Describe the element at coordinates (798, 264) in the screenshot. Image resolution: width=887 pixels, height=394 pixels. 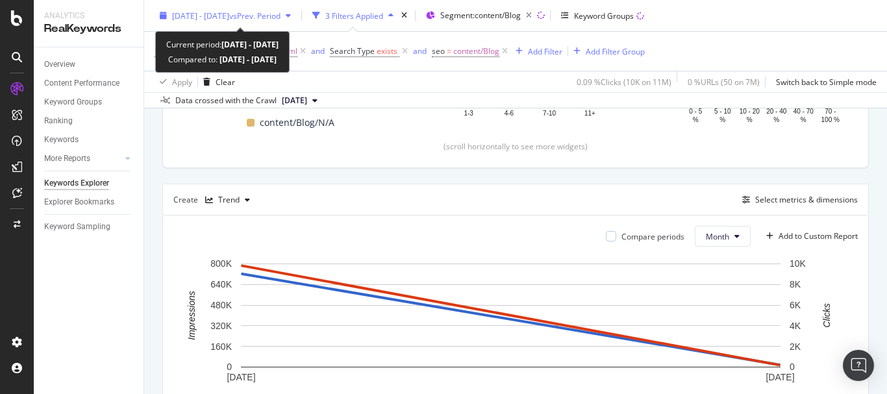
I see `text: 10K` at that location.